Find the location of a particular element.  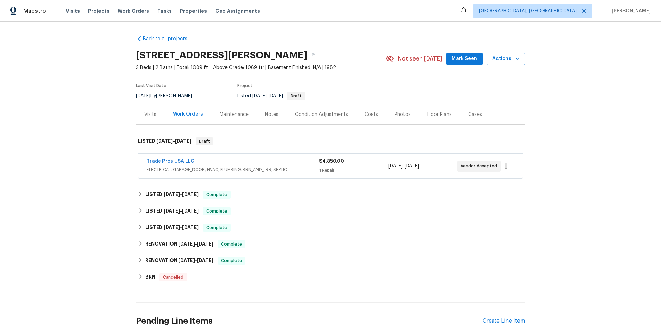

button: Actions is located at coordinates (505, 59).